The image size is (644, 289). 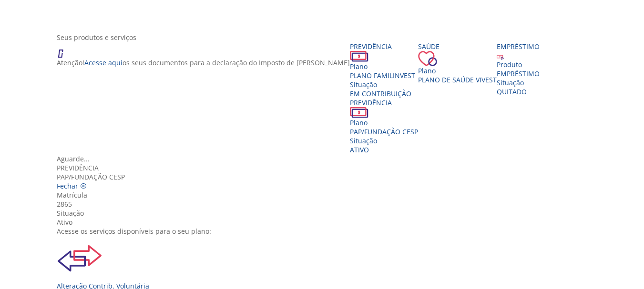 What do you see at coordinates (457, 63) in the screenshot?
I see `a: Saúde PlanoPlano de Saúde VIVEST` at bounding box center [457, 63].